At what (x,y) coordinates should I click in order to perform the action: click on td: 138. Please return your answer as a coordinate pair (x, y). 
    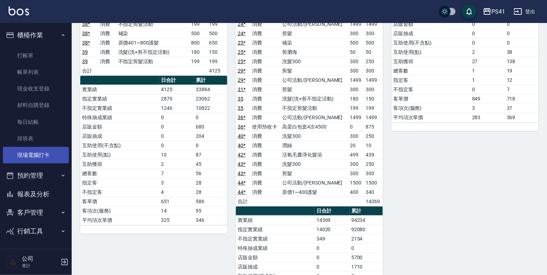
    Looking at the image, I should click on (522, 61).